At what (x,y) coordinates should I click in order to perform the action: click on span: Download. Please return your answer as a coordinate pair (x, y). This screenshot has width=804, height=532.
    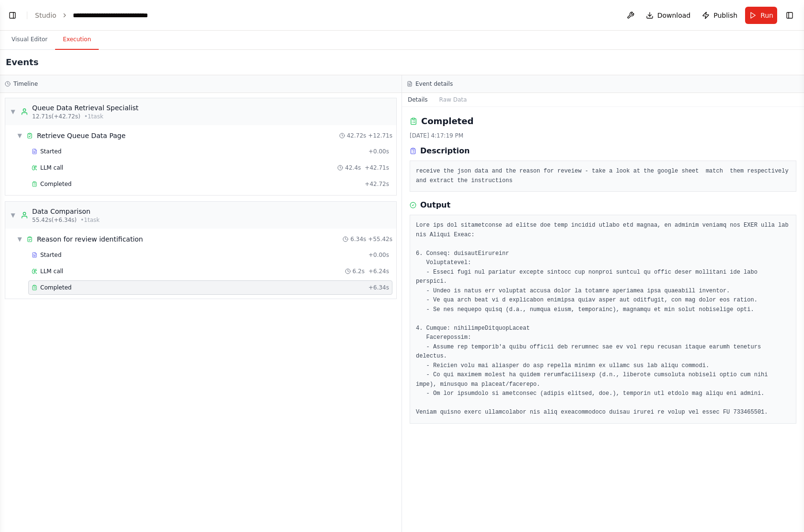
    Looking at the image, I should click on (674, 15).